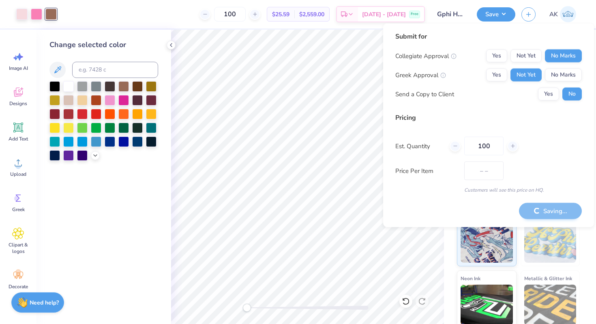 The image size is (596, 324). Describe the element at coordinates (18, 174) in the screenshot. I see `span: Upload` at that location.